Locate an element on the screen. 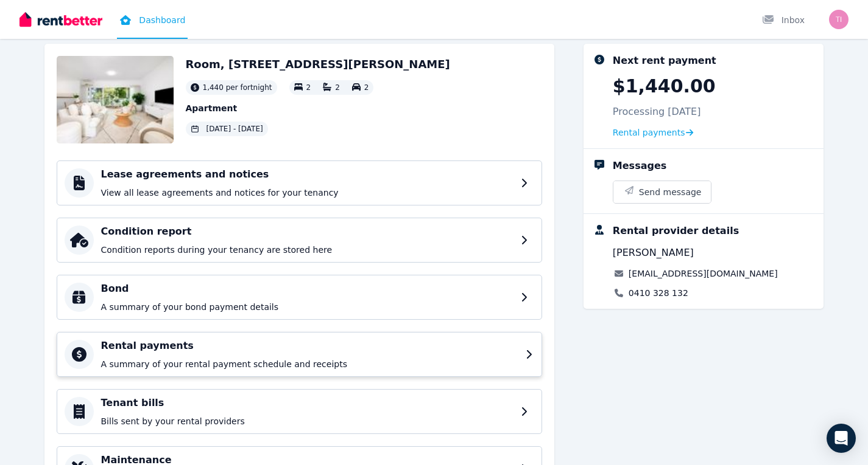 The height and width of the screenshot is (465, 868). span: Send message is located at coordinates (670, 193).